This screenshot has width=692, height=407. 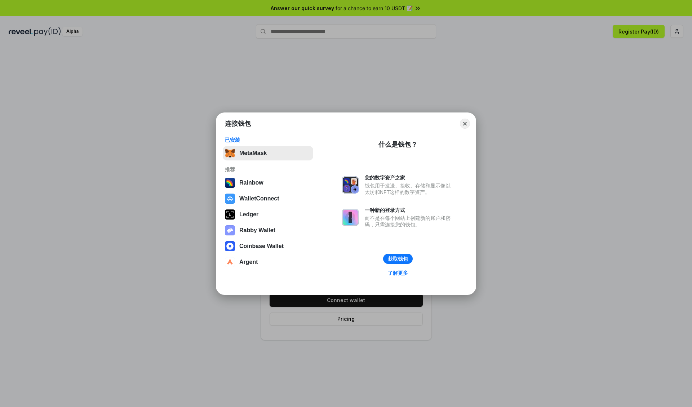 I want to click on div: WalletConnect, so click(x=259, y=199).